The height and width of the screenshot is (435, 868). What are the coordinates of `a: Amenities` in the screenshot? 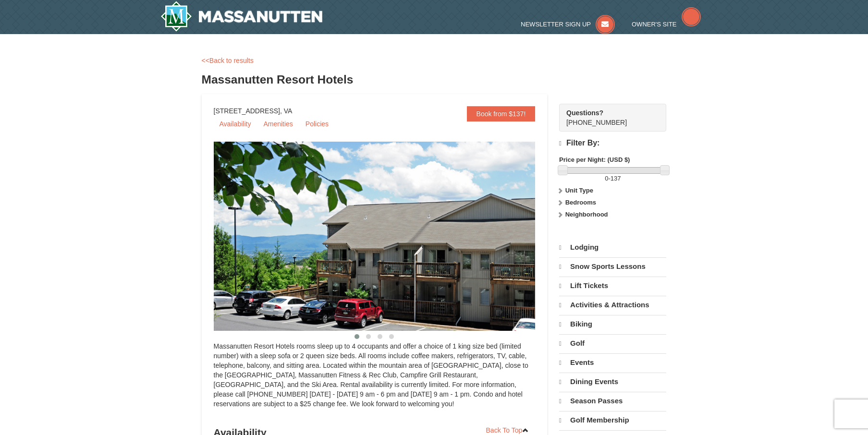 It's located at (278, 124).